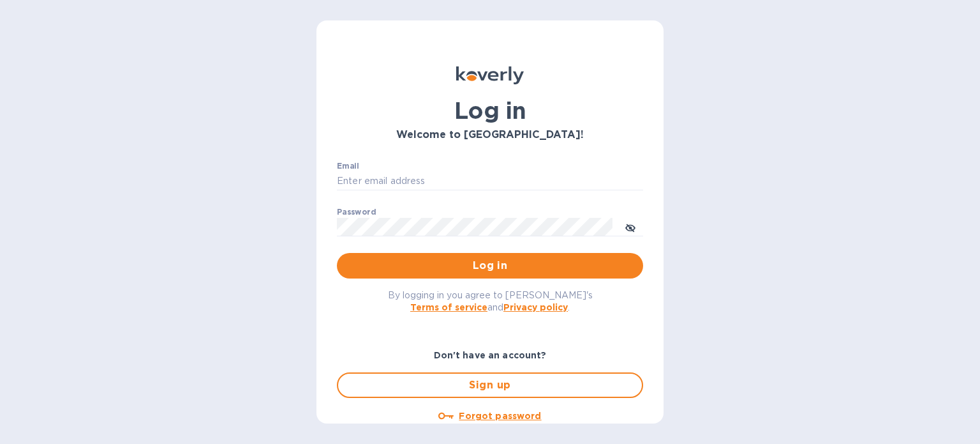 The height and width of the screenshot is (444, 980). What do you see at coordinates (536, 307) in the screenshot?
I see `b: Privacy policy` at bounding box center [536, 307].